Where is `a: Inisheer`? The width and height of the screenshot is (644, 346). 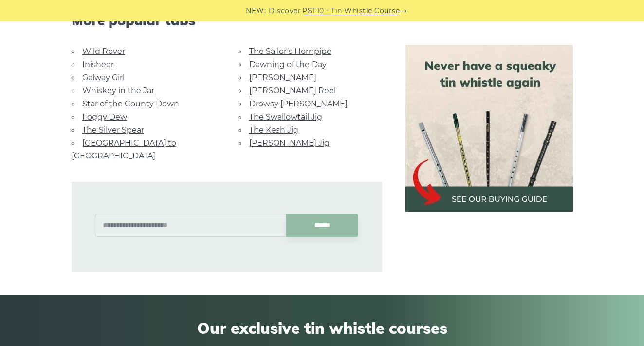
a: Inisheer is located at coordinates (98, 64).